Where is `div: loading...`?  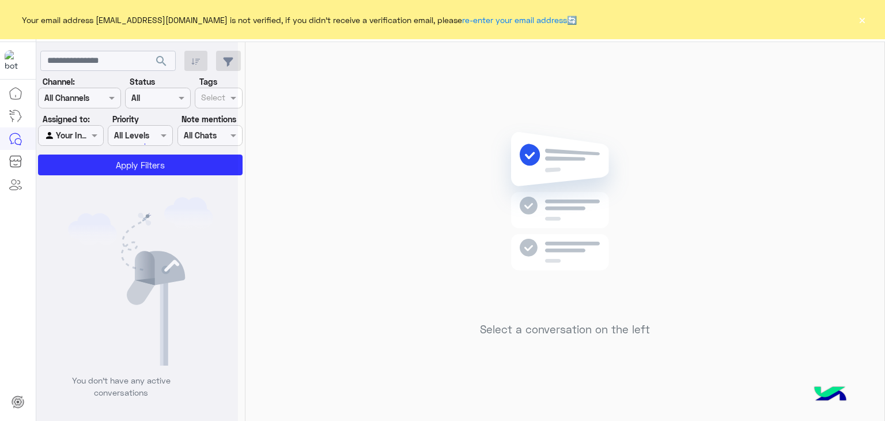 div: loading... is located at coordinates (137, 144).